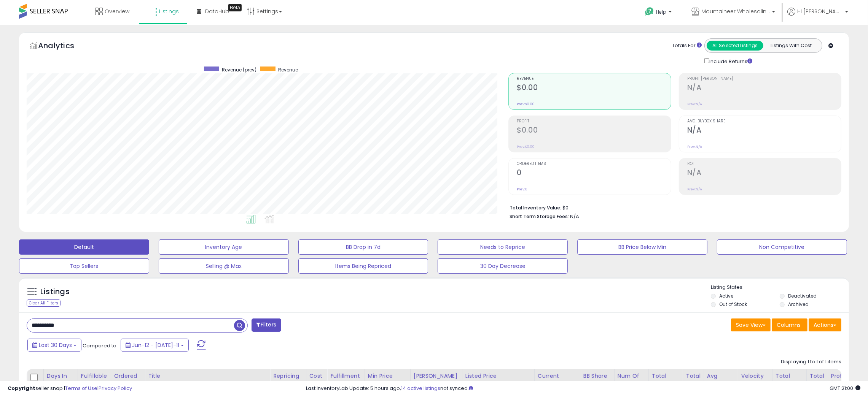  I want to click on div: Min Price, so click(387, 376).